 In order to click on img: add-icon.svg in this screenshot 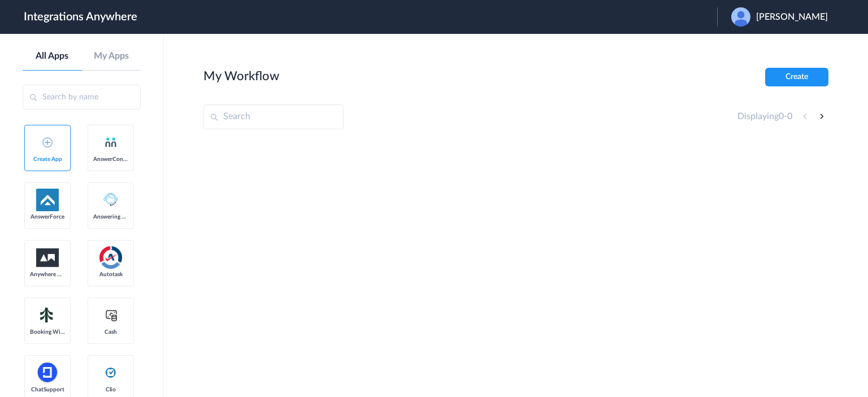, I will do `click(47, 142)`.